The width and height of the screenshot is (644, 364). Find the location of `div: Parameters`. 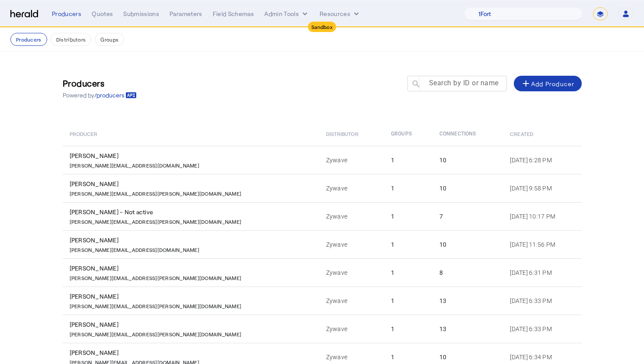

div: Parameters is located at coordinates (186, 14).